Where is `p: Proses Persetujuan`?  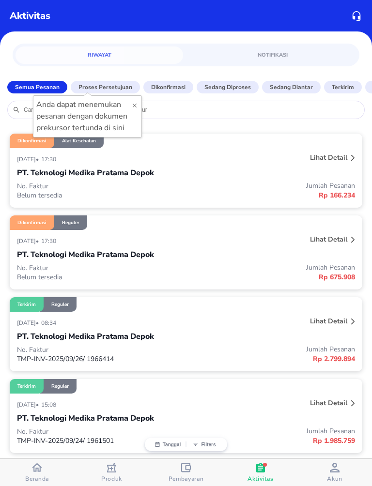 p: Proses Persetujuan is located at coordinates (105, 87).